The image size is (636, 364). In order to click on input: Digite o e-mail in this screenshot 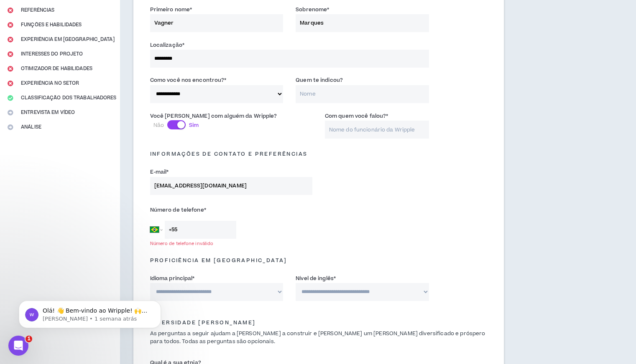, I will do `click(231, 186)`.